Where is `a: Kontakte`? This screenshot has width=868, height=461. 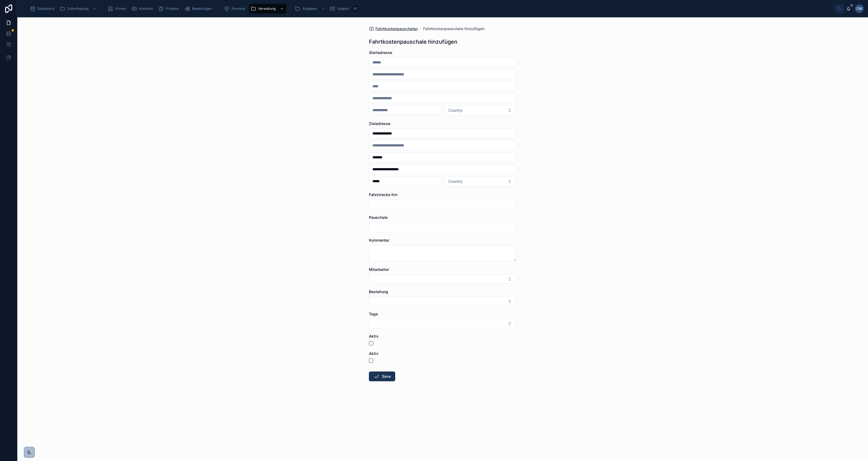
a: Kontakte is located at coordinates (143, 9).